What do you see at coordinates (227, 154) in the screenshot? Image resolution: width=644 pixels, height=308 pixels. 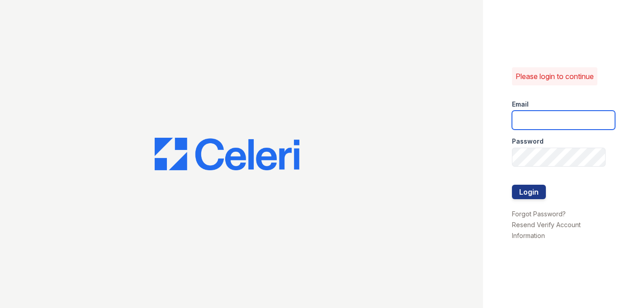 I see `img: CE_Logo_Blue-a8612792a0a2168367f1c8372b55b34899dd931a85d93a1a3d3e32e68fde9ad4.png` at bounding box center [227, 154].